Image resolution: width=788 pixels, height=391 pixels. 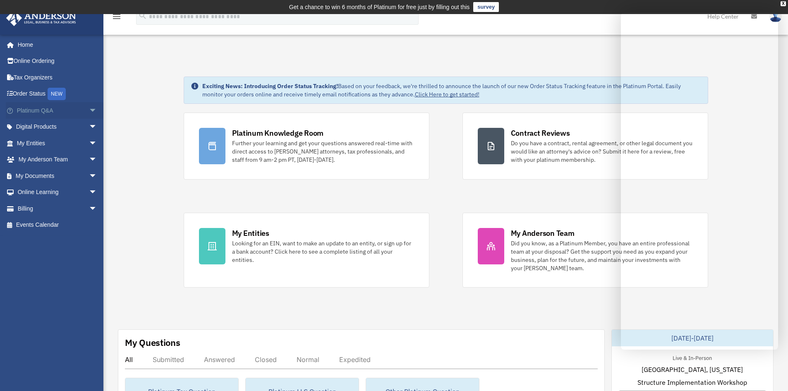 I want to click on i: menu, so click(x=117, y=17).